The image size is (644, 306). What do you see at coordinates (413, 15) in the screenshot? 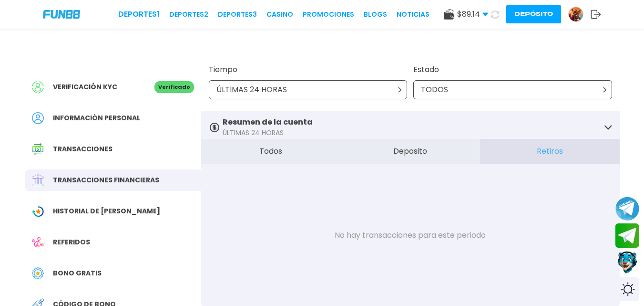
I see `a: NOTICIAS` at bounding box center [413, 15].